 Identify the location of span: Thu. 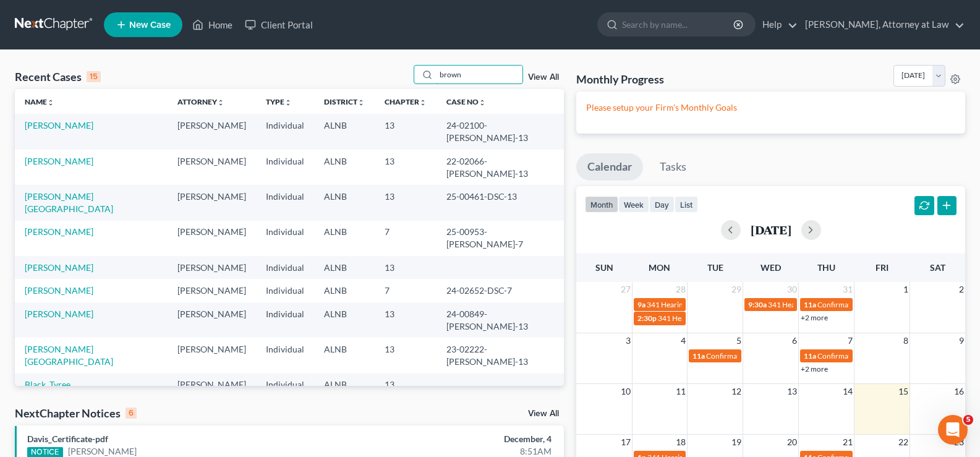
(826, 268).